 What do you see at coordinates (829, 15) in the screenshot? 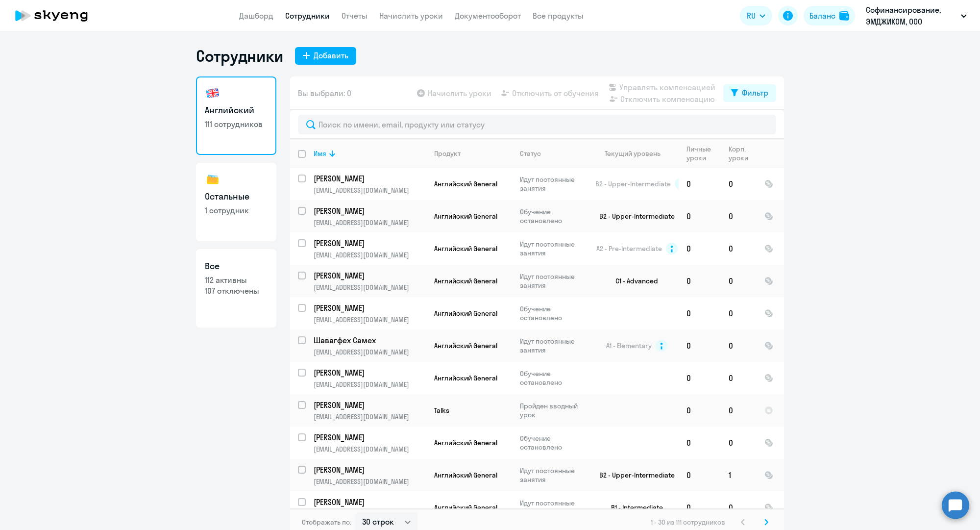
I see `a: Балансbalance` at bounding box center [829, 15].